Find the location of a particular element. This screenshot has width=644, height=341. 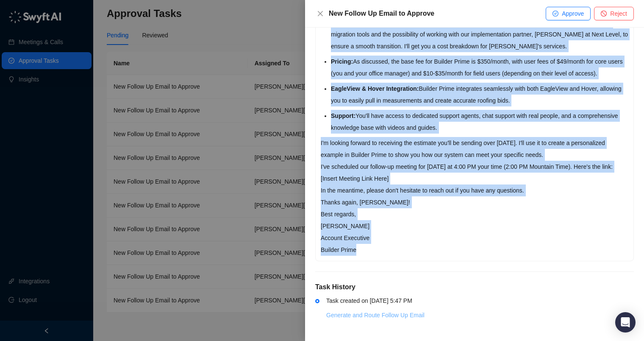

span: stop is located at coordinates (604, 14).